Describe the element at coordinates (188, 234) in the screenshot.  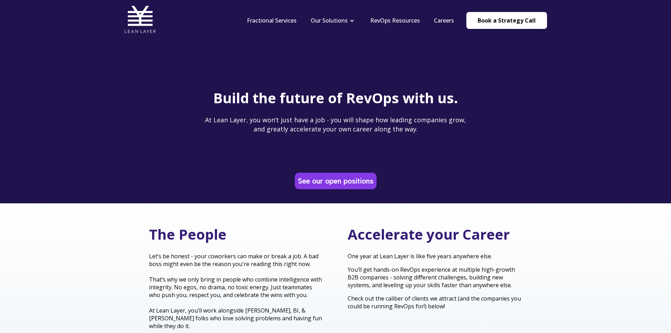
I see `span: The People` at that location.